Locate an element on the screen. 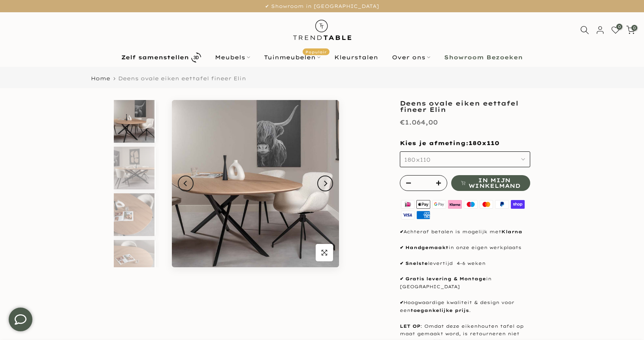  img: maestro is located at coordinates (470, 204).